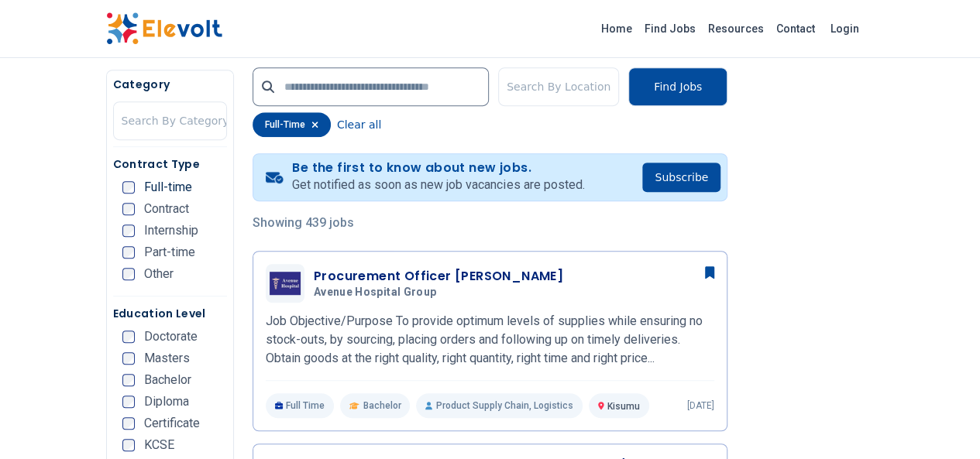 Image resolution: width=980 pixels, height=459 pixels. I want to click on div: full-time, so click(291, 125).